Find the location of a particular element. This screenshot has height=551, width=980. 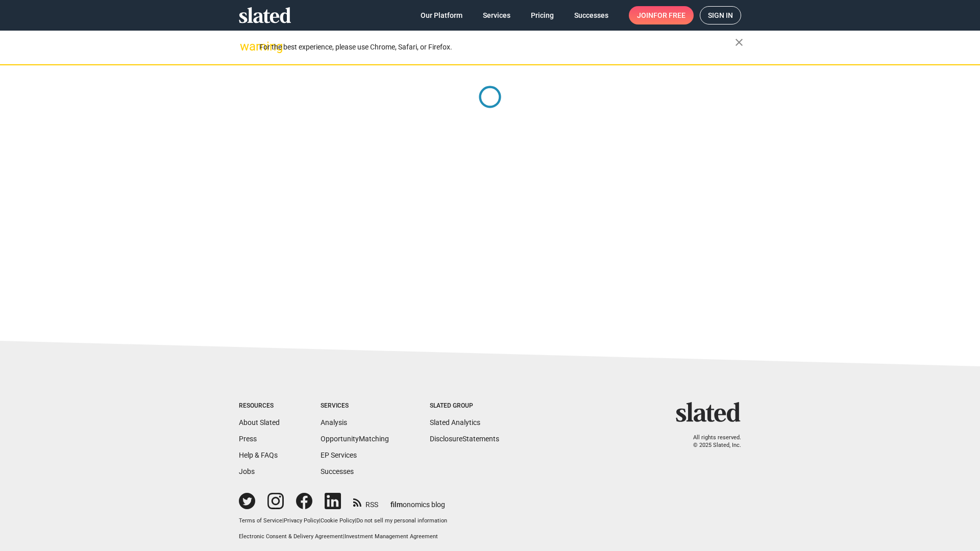

a: Jobs is located at coordinates (246, 472).